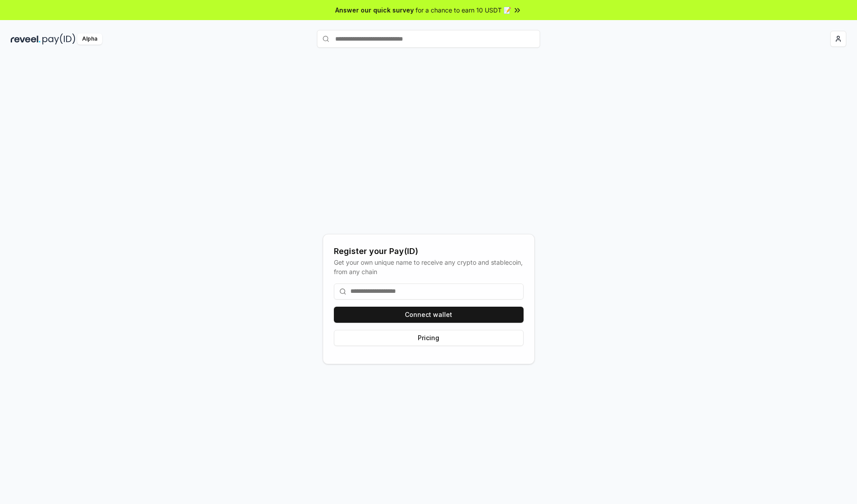 This screenshot has width=857, height=504. I want to click on div: Alpha, so click(90, 39).